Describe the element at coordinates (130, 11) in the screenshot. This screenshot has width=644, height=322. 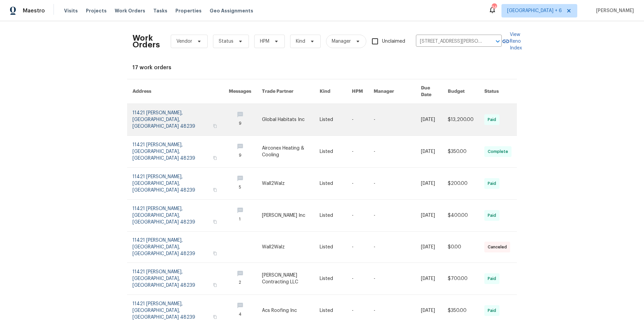
I see `span: Work Orders` at that location.